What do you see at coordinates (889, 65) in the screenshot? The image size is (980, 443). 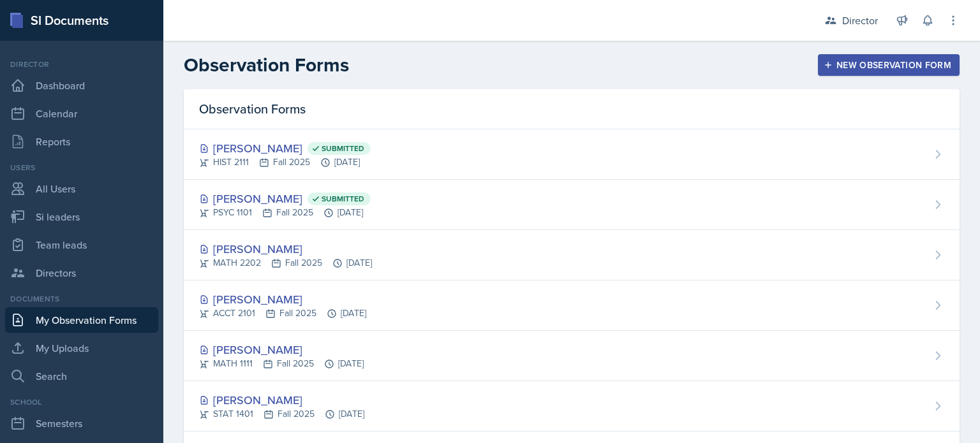 I see `button: New Observation Form` at bounding box center [889, 65].